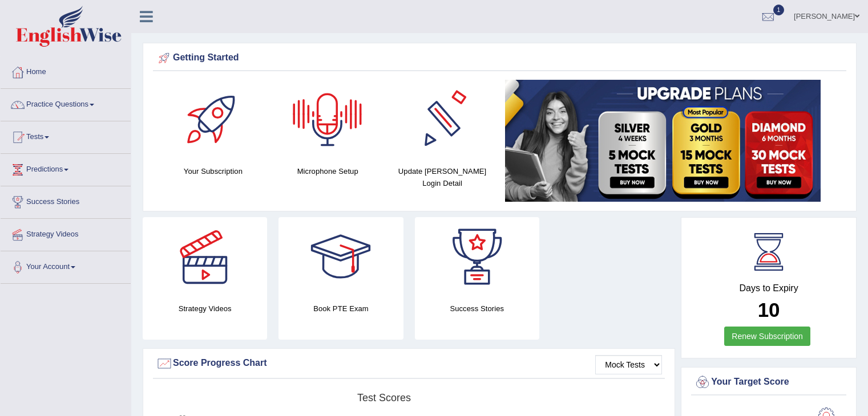  What do you see at coordinates (662, 141) in the screenshot?
I see `img: small5.jpg` at bounding box center [662, 141].